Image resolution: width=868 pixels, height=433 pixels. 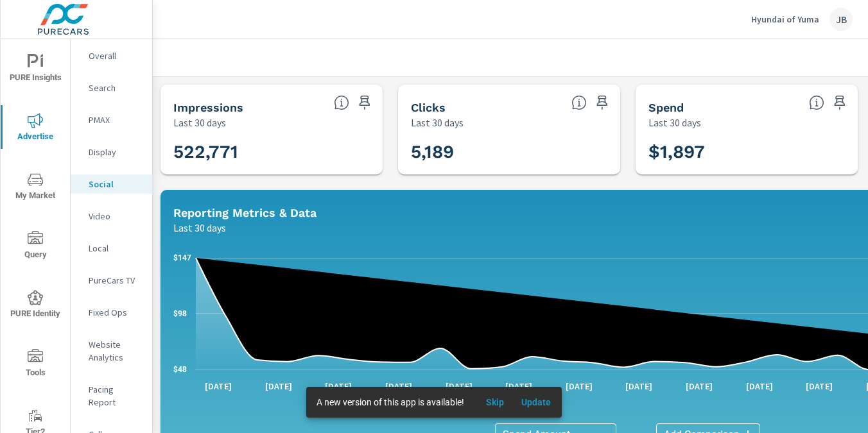 What do you see at coordinates (495, 402) in the screenshot?
I see `span: Skip` at bounding box center [495, 402].